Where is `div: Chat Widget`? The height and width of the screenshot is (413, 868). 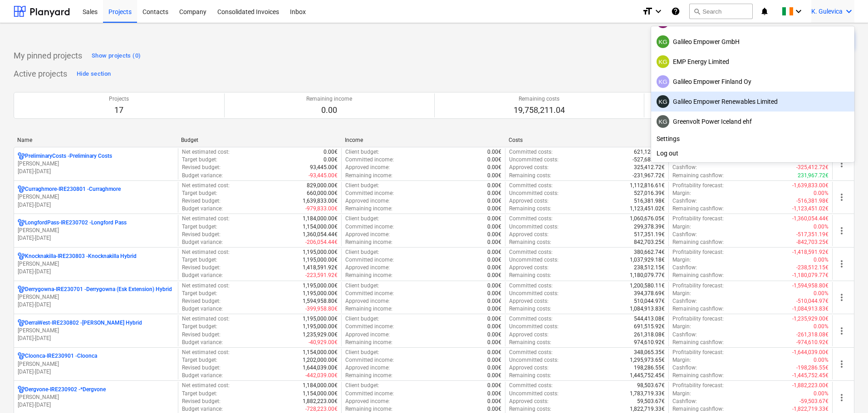
div: Chat Widget is located at coordinates (846, 391).